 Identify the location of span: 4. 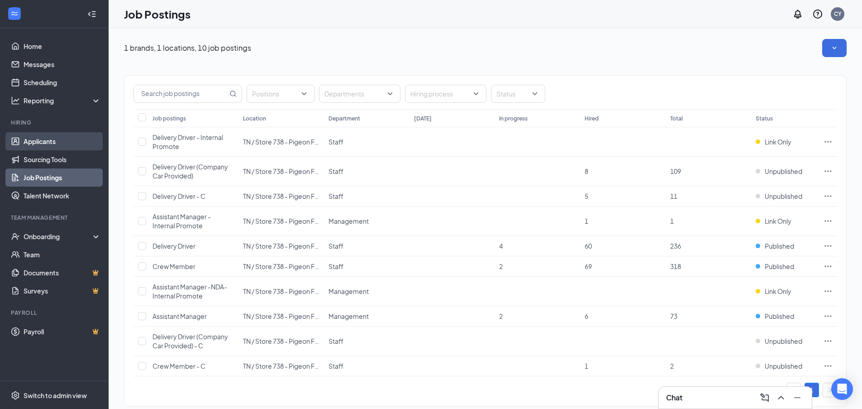
(501, 246).